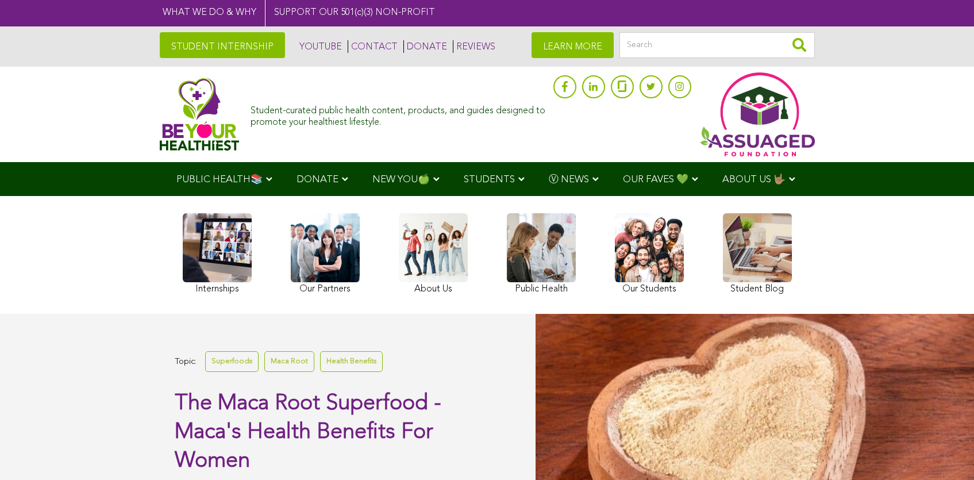 This screenshot has width=974, height=480. What do you see at coordinates (622, 86) in the screenshot?
I see `img: glassdoor` at bounding box center [622, 86].